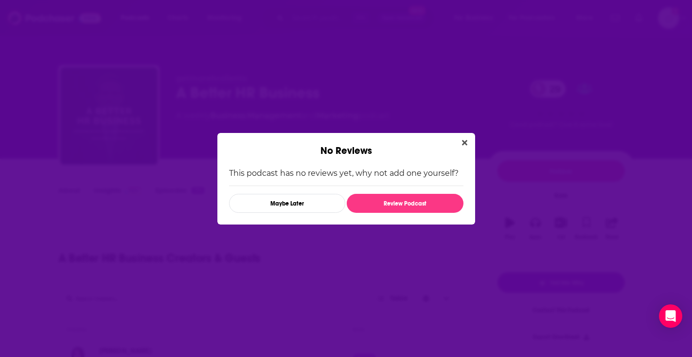 The width and height of the screenshot is (692, 357). Describe the element at coordinates (671, 316) in the screenshot. I see `div: Open Intercom Messenger` at that location.